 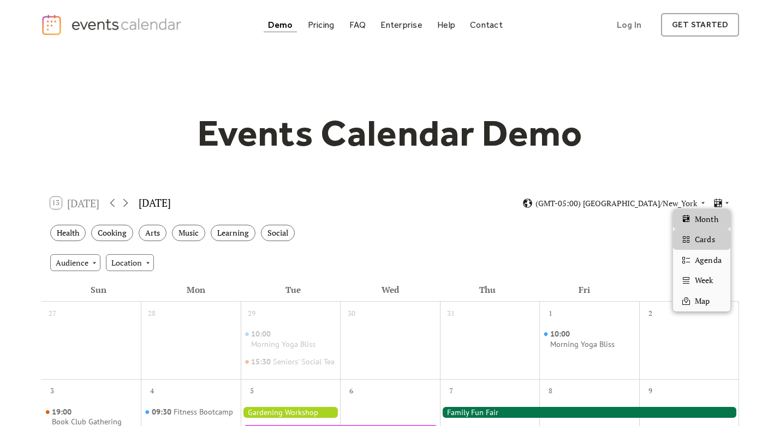 I want to click on a: Log In, so click(x=628, y=25).